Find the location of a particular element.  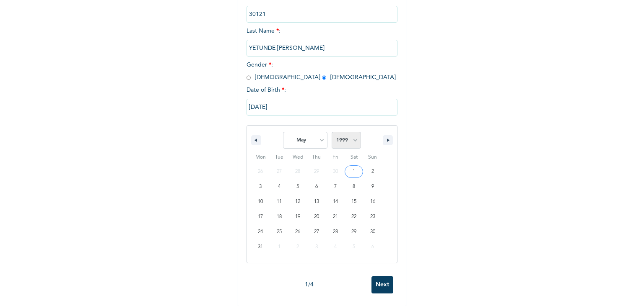

span: 9 is located at coordinates (373, 187).